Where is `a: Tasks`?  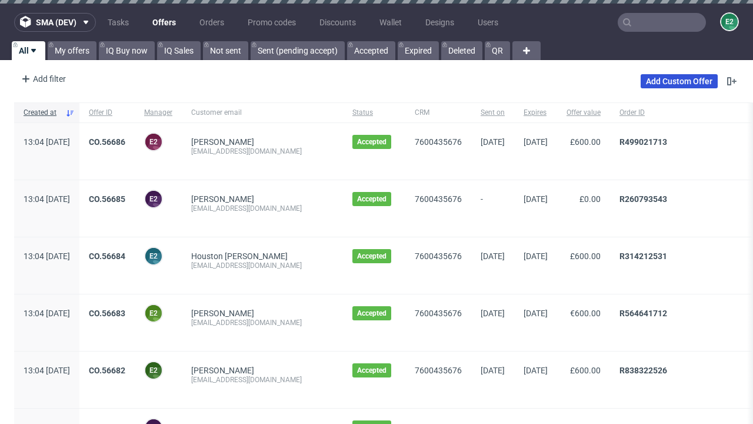 a: Tasks is located at coordinates (118, 22).